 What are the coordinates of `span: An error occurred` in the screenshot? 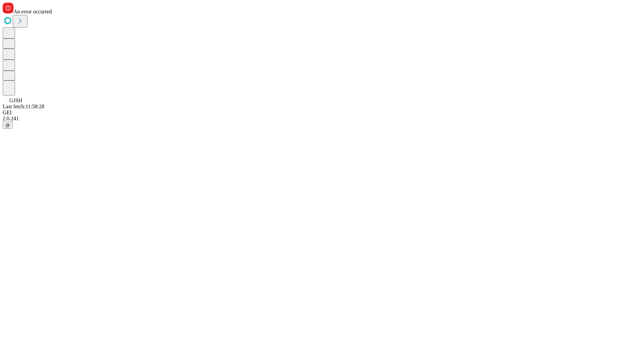 It's located at (32, 11).